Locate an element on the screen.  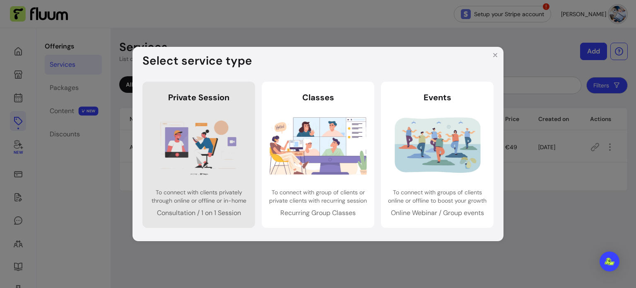
p: Recurring Group Classes is located at coordinates (318, 213).